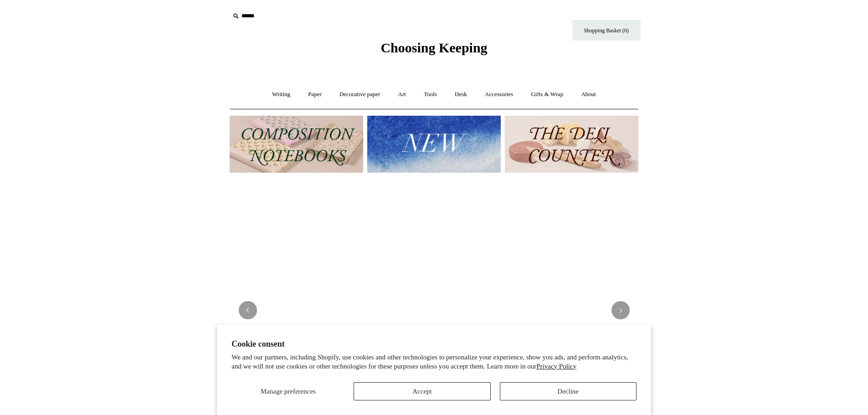 The width and height of the screenshot is (868, 415). Describe the element at coordinates (461, 94) in the screenshot. I see `a: Desk` at that location.